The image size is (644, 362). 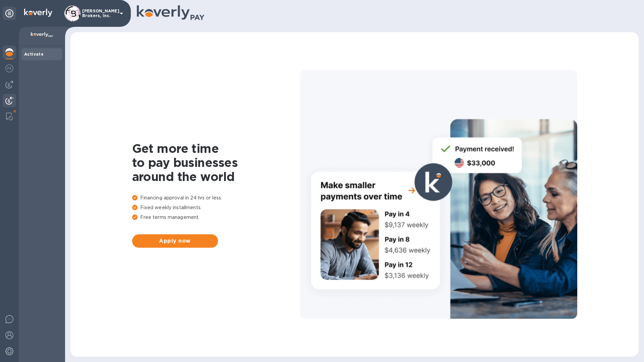 What do you see at coordinates (216, 208) in the screenshot?
I see `p: Fixed weekly installments.` at bounding box center [216, 208].